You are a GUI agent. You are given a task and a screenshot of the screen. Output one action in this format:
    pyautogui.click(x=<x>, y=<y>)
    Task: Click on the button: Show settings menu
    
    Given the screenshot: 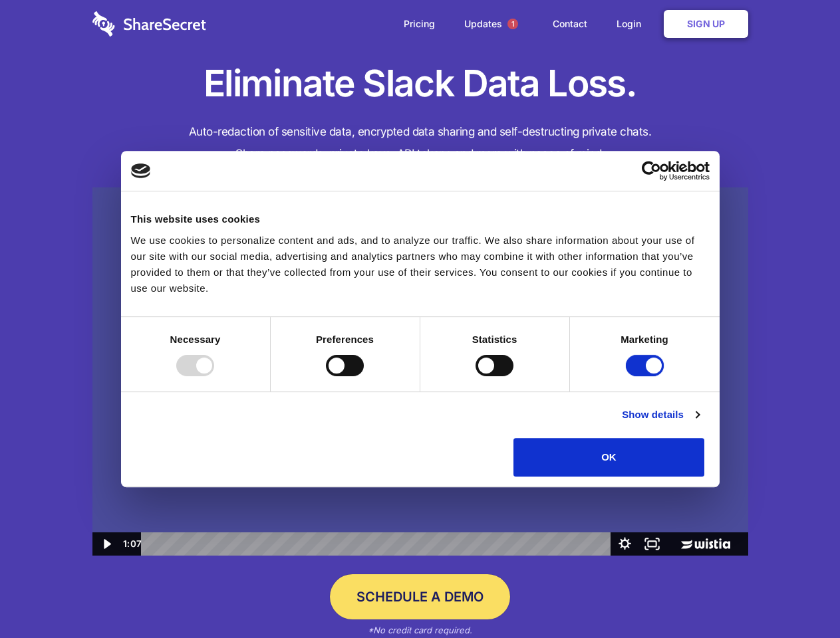 What is the action you would take?
    pyautogui.click(x=625, y=544)
    